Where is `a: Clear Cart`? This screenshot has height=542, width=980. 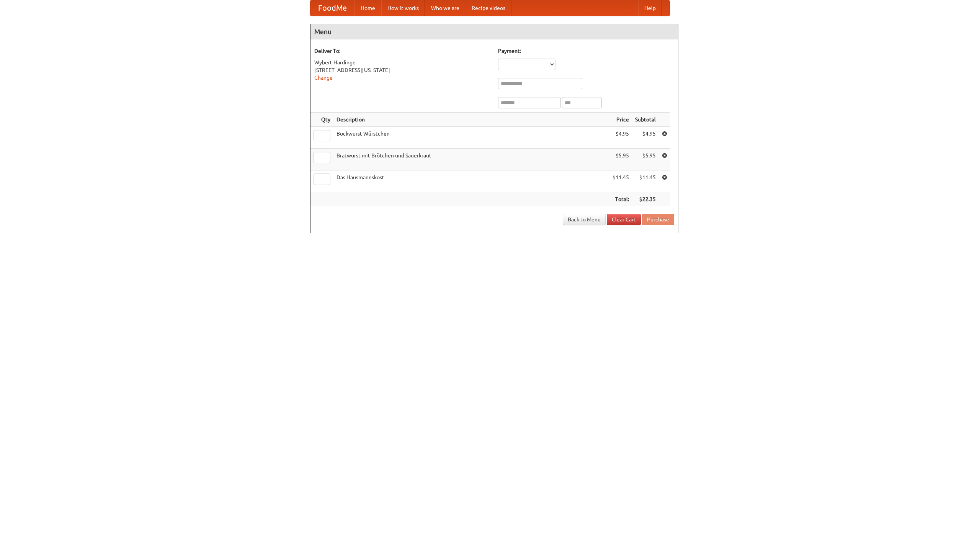
a: Clear Cart is located at coordinates (624, 219).